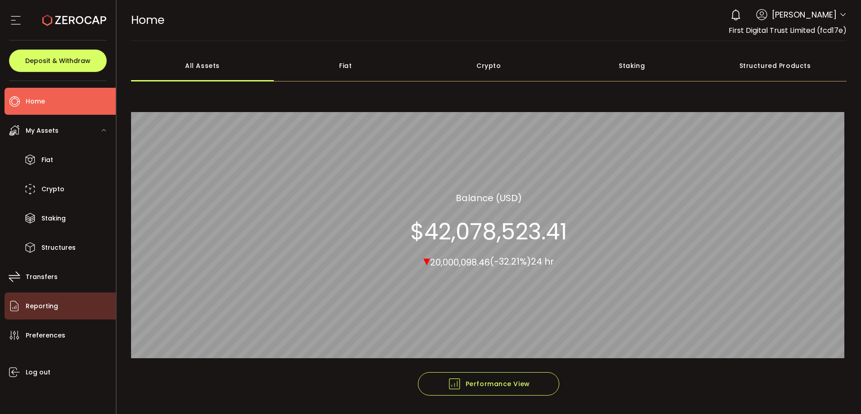 This screenshot has height=414, width=861. I want to click on span: Log out, so click(38, 372).